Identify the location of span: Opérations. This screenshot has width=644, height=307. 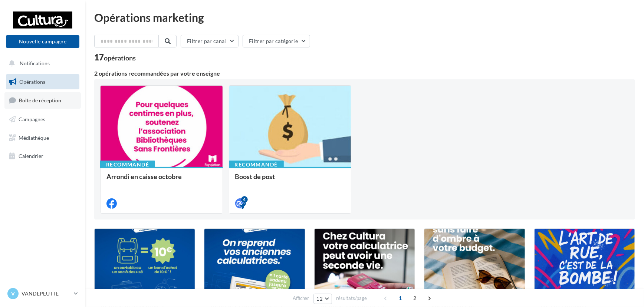
(32, 82).